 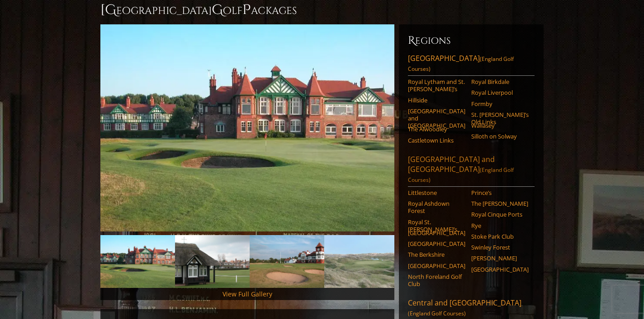 What do you see at coordinates (436, 130) in the screenshot?
I see `a: The Alwoodley` at bounding box center [436, 130].